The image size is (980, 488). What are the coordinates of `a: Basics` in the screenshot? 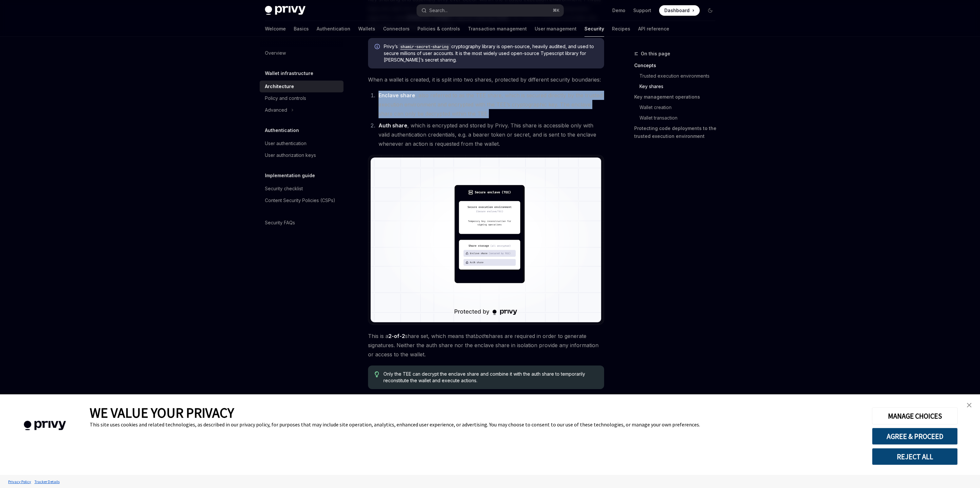 It's located at (302, 29).